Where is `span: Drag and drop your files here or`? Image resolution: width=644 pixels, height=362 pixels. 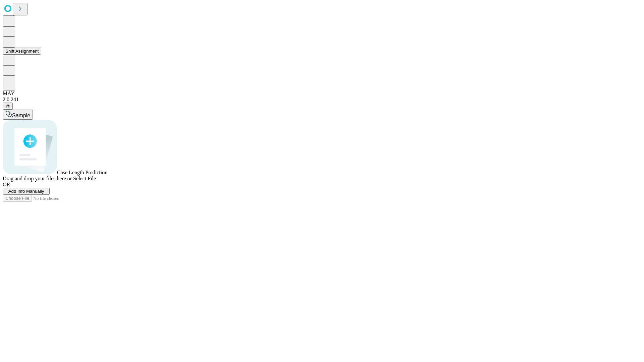
span: Drag and drop your files here or is located at coordinates (37, 178).